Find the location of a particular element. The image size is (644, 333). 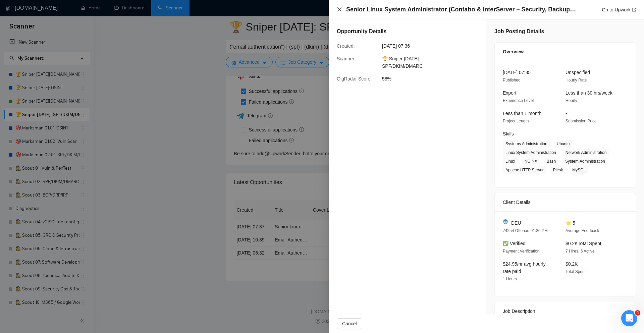

span: Scanner: is located at coordinates (346, 59).